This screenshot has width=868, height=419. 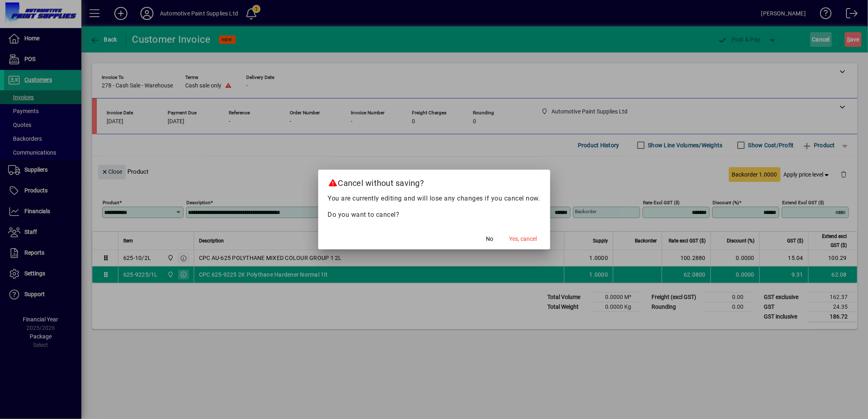 I want to click on p: Do you want to cancel?, so click(x=435, y=215).